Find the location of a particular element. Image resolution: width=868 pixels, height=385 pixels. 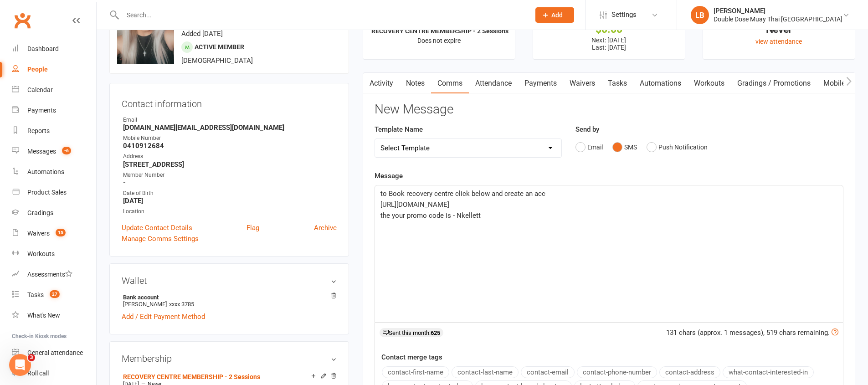

button: SMS is located at coordinates (625, 147).